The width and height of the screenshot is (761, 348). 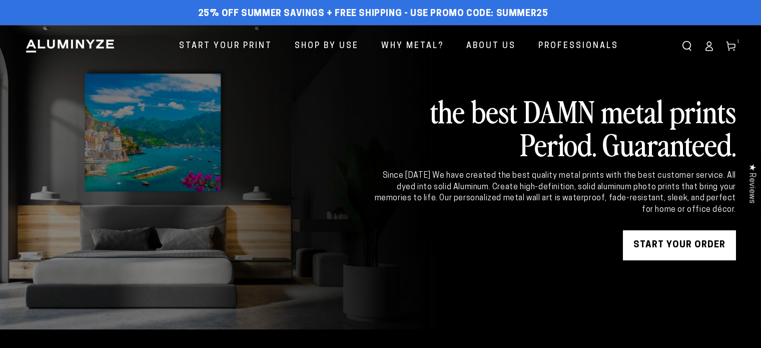 What do you see at coordinates (679, 245) in the screenshot?
I see `a: START YOUR Order` at bounding box center [679, 245].